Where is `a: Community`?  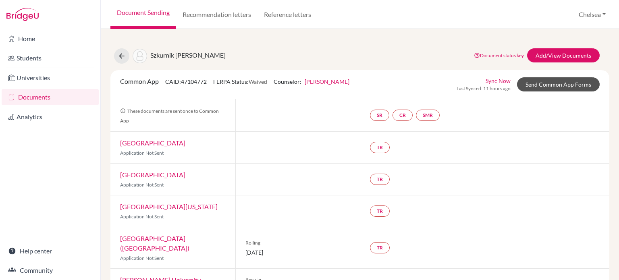 a: Community is located at coordinates (50, 270).